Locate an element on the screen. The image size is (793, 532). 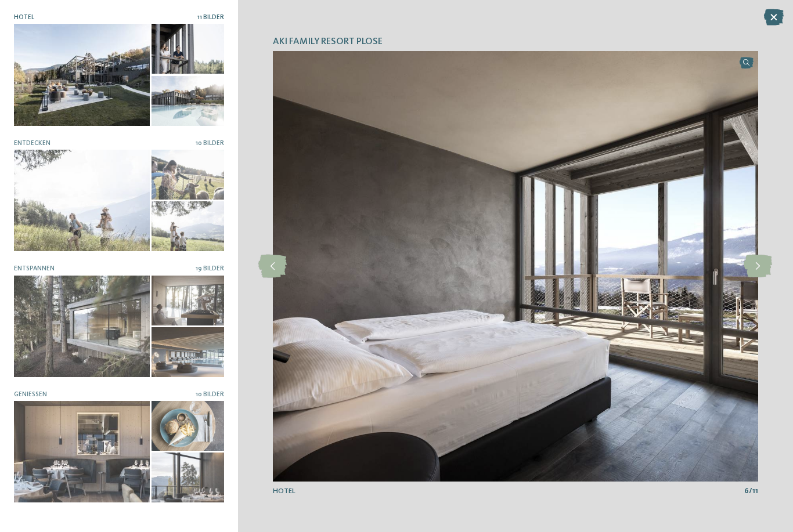
span: Entspannen is located at coordinates (34, 269).